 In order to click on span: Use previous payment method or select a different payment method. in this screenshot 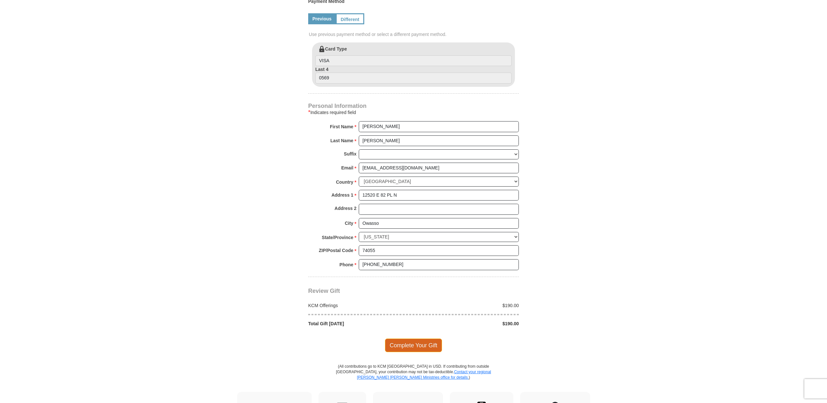, I will do `click(414, 34)`.